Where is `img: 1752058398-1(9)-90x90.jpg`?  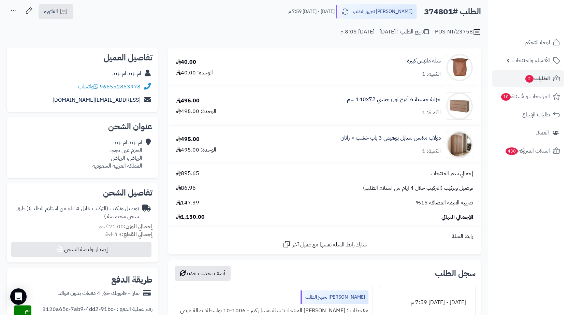 img: 1752058398-1(9)-90x90.jpg is located at coordinates (460, 106).